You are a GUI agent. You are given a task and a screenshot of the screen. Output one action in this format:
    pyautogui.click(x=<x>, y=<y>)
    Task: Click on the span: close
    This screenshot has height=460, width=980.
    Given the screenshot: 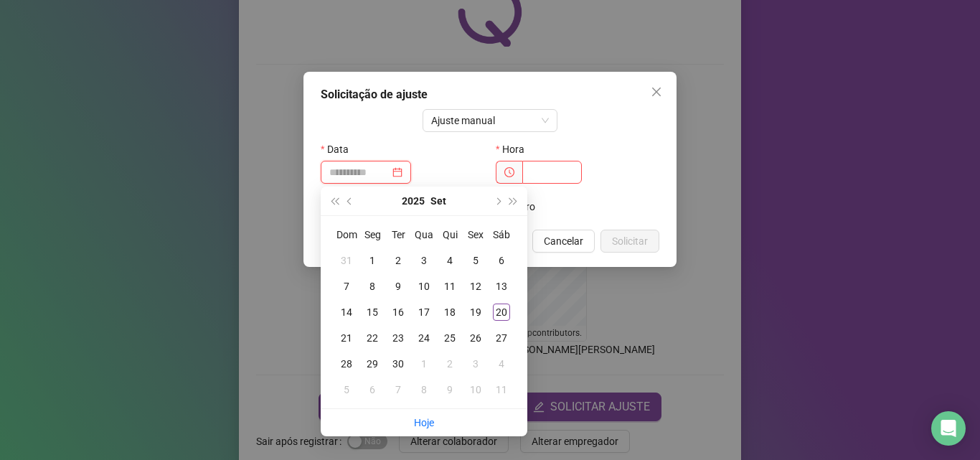 What is the action you would take?
    pyautogui.click(x=657, y=92)
    